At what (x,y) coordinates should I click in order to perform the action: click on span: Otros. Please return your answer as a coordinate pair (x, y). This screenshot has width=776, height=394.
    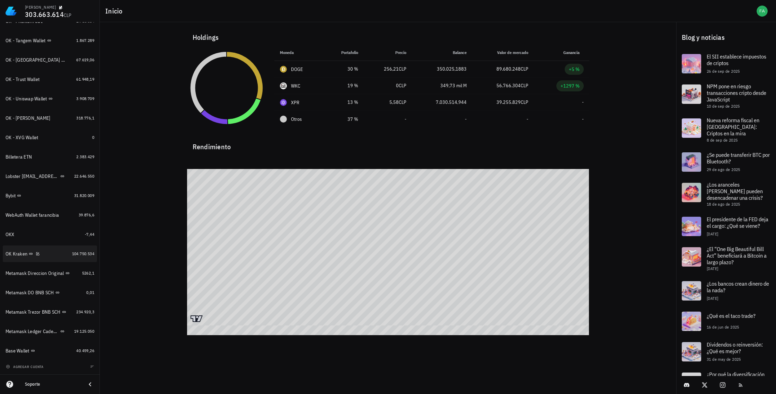
    Looking at the image, I should click on (296, 119).